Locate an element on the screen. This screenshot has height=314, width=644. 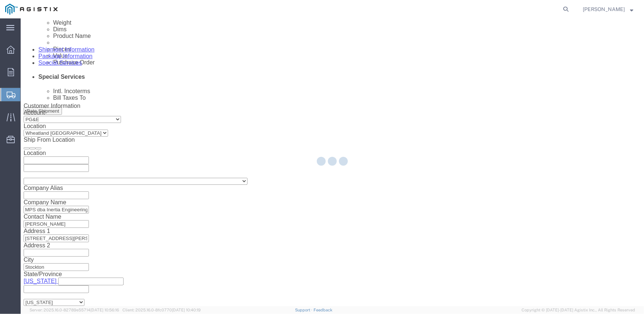
a: Support is located at coordinates (304, 311).